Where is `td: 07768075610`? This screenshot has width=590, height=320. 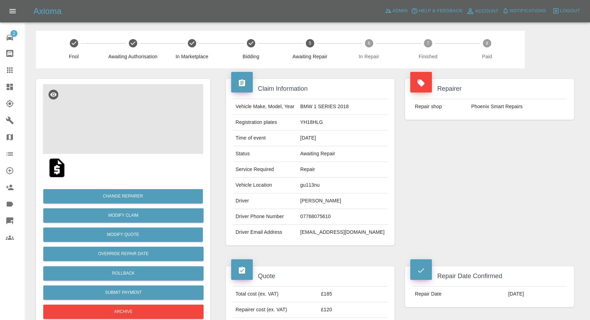
td: 07768075610 is located at coordinates (342, 217).